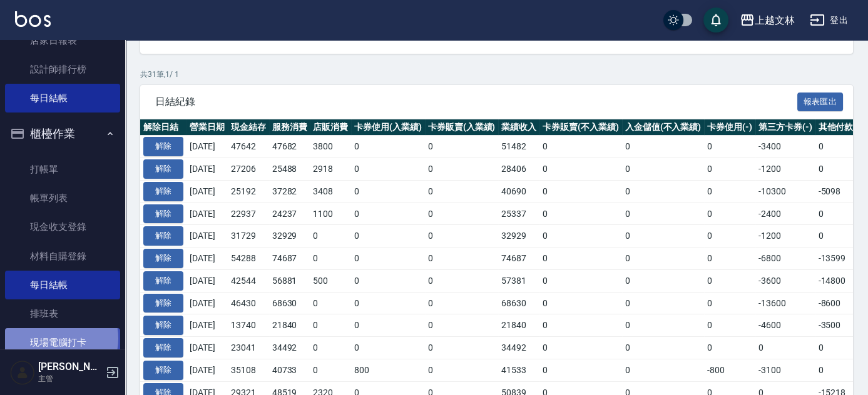 The height and width of the screenshot is (395, 868). I want to click on th: 卡券使用(入業績), so click(388, 127).